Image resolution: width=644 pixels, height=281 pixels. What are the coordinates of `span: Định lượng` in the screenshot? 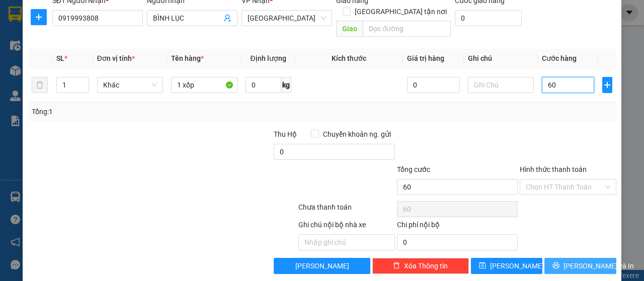 It's located at (268, 58).